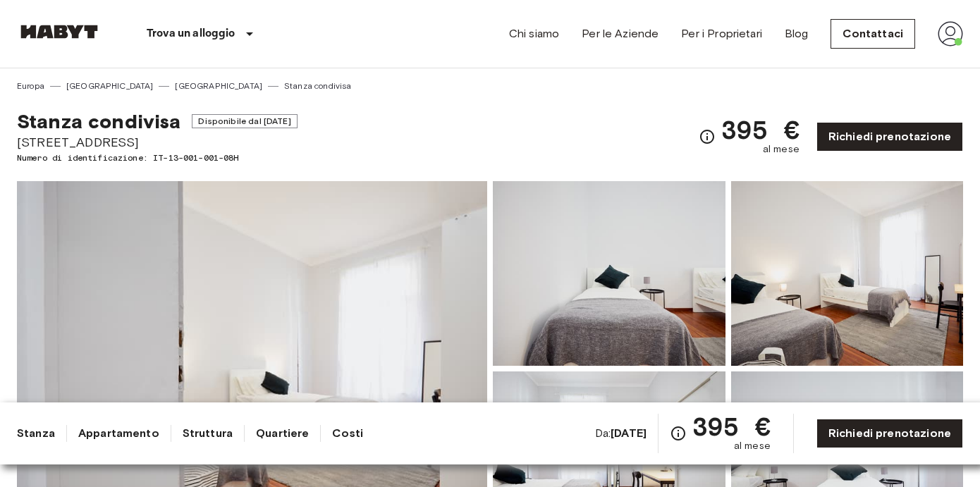  Describe the element at coordinates (36, 434) in the screenshot. I see `a: Stanza` at that location.